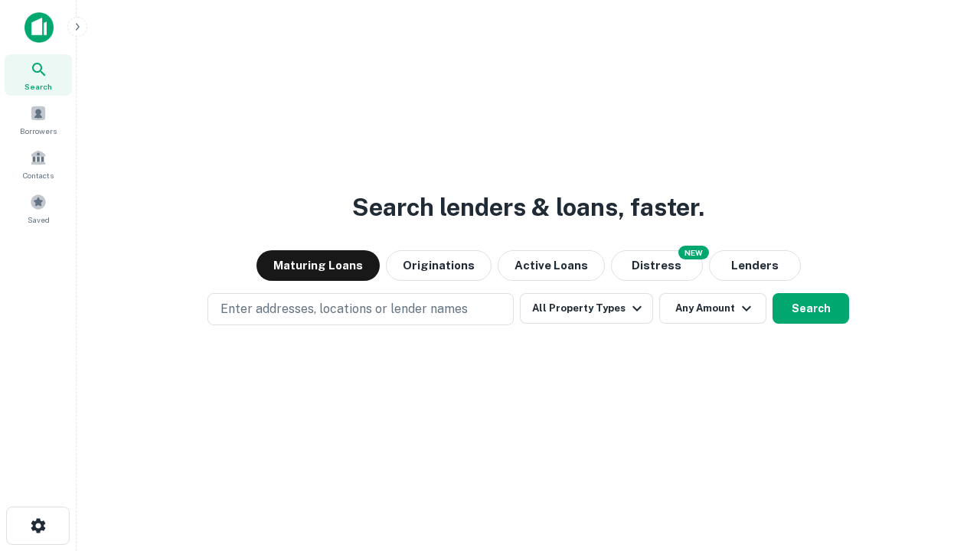 Image resolution: width=980 pixels, height=551 pixels. I want to click on span: Contacts, so click(39, 175).